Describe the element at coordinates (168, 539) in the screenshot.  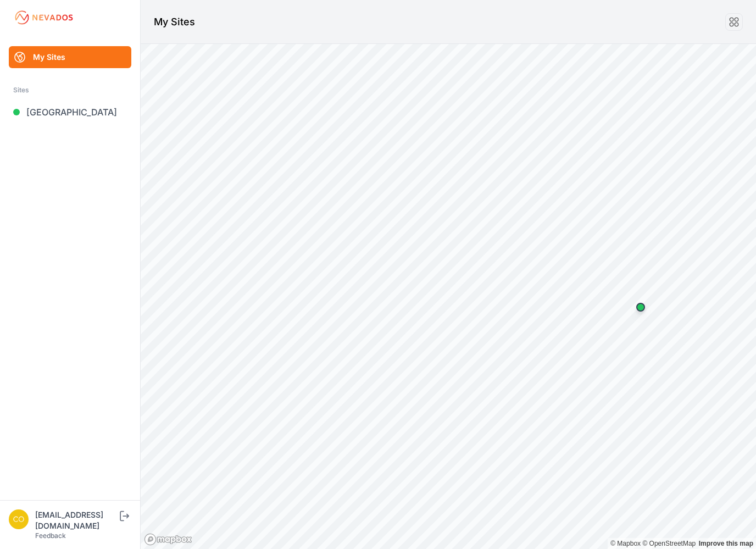
I see `a: Mapbox logo` at that location.